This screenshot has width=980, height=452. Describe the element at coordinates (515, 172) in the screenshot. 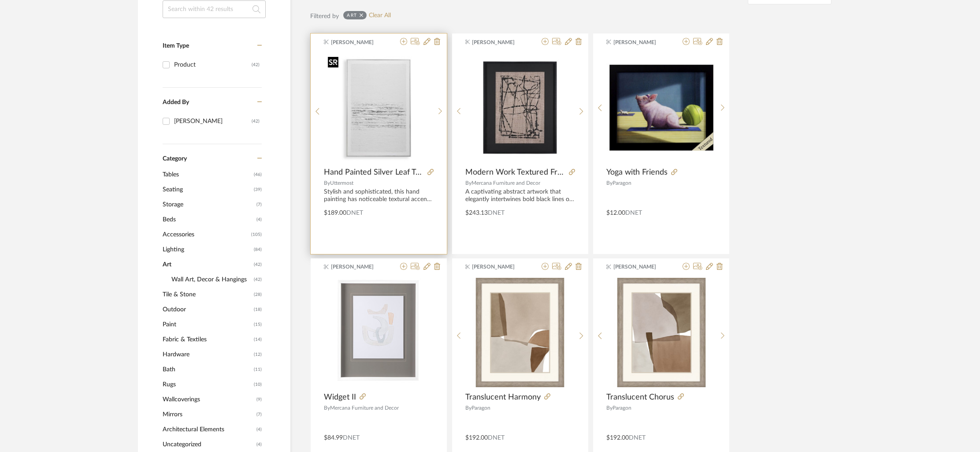

I see `span: Modern Work Textured Framed Art` at that location.